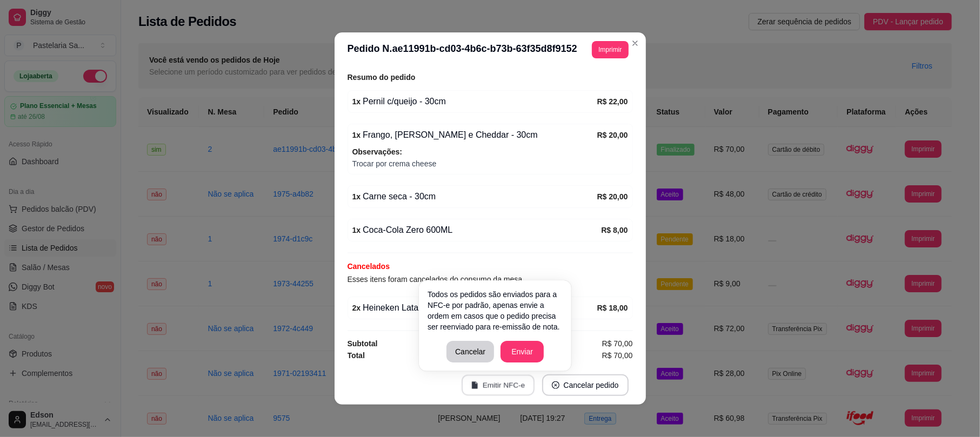  Describe the element at coordinates (612, 307) in the screenshot. I see `strong: R$ 18,00` at that location.